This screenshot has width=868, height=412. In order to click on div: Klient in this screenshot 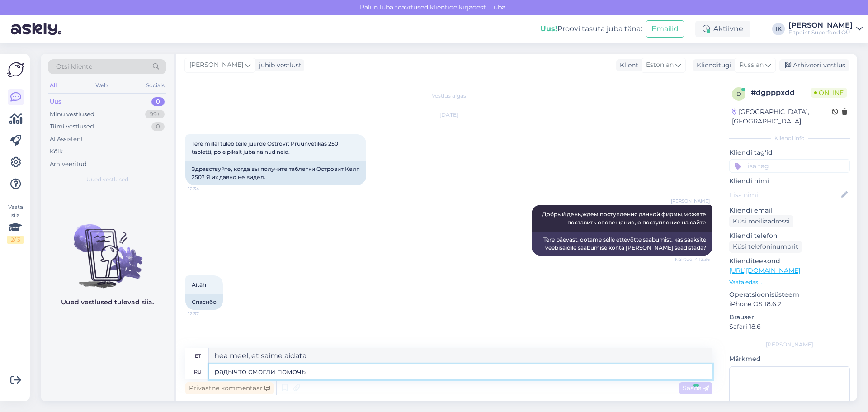, I will do `click(627, 65)`.